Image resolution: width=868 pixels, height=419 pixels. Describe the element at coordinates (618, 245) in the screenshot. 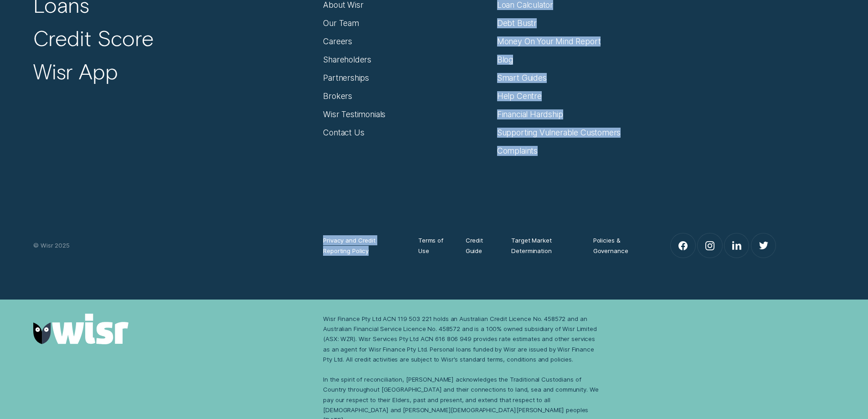

I see `a: Policies & Governance` at that location.